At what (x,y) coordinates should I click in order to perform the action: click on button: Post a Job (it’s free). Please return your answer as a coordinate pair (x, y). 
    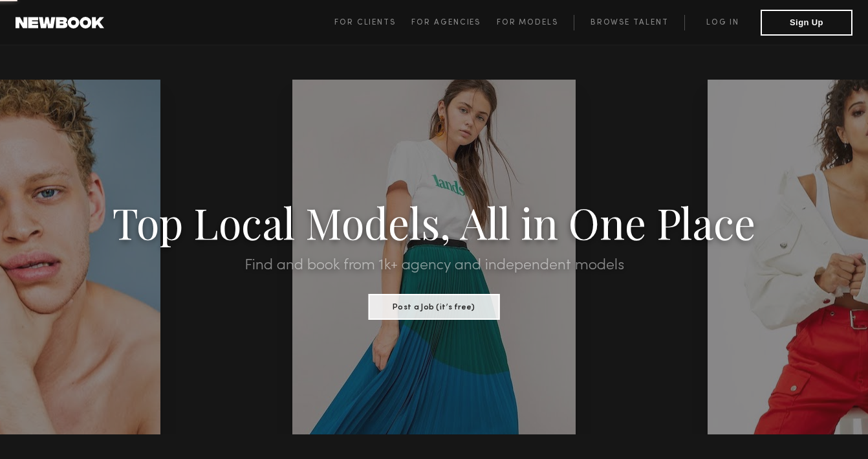
    Looking at the image, I should click on (434, 307).